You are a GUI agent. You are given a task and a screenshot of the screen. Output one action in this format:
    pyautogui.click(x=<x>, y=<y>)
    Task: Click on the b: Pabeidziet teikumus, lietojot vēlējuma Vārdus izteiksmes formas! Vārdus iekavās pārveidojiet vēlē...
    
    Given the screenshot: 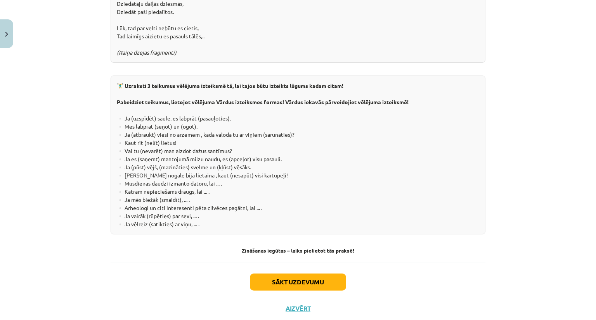 What is the action you would take?
    pyautogui.click(x=263, y=102)
    